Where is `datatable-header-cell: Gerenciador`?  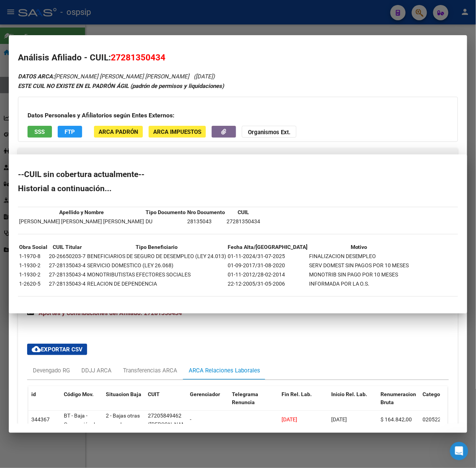
datatable-header-cell: Gerenciador is located at coordinates (208, 403).